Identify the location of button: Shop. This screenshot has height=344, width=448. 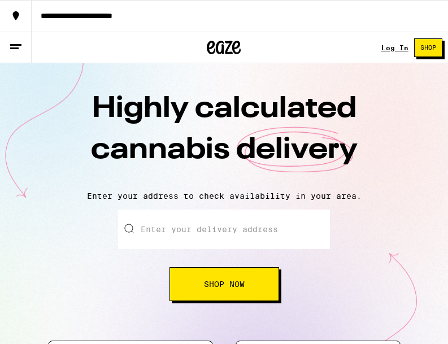
(428, 47).